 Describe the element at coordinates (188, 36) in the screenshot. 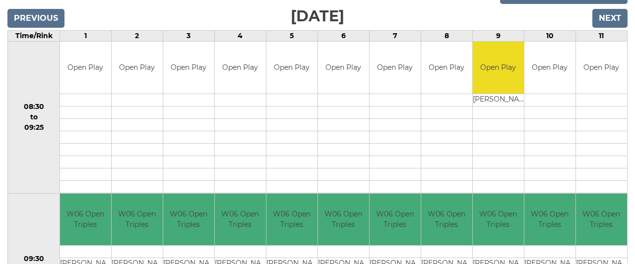

I see `td: 3` at that location.